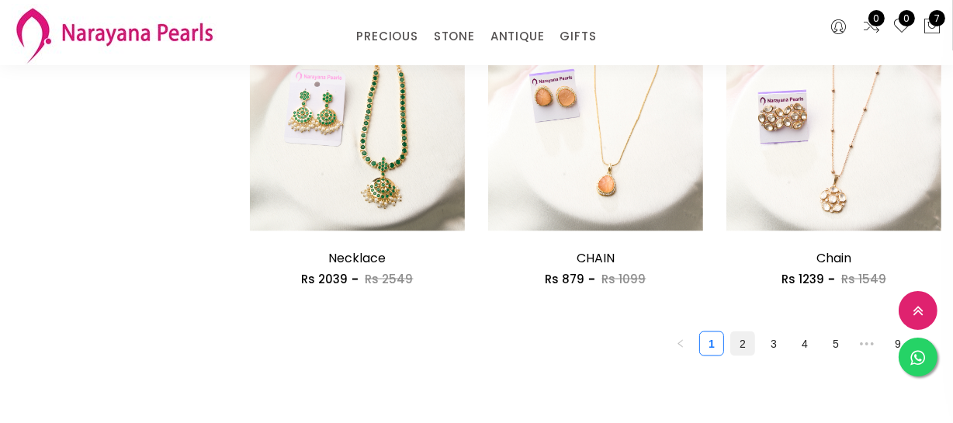 This screenshot has width=953, height=423. I want to click on li: Next Page, so click(929, 344).